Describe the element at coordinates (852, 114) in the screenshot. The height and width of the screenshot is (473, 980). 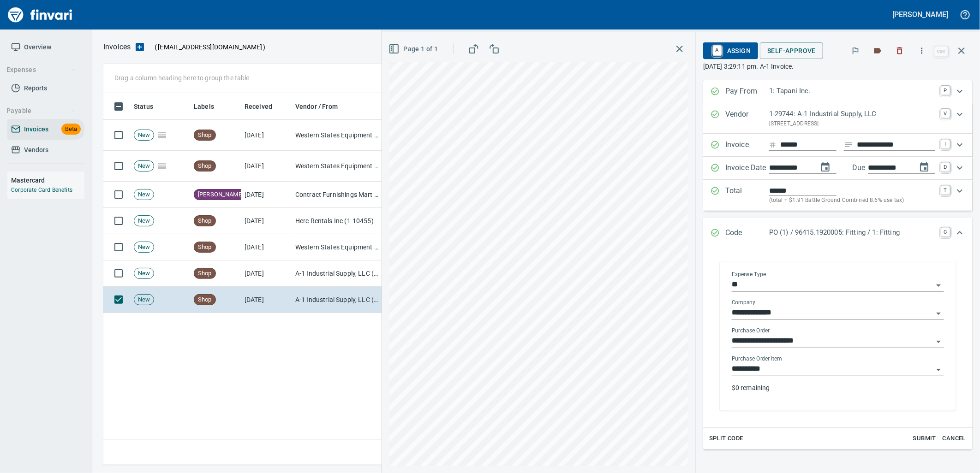
I see `p: 1-29744: A-1 Industrial Supply, LLC` at that location.